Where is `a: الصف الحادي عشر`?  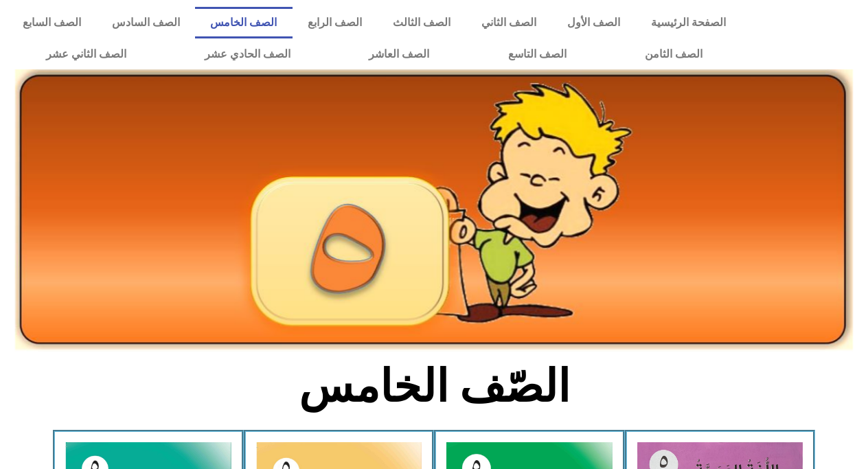
a: الصف الحادي عشر is located at coordinates (247, 55).